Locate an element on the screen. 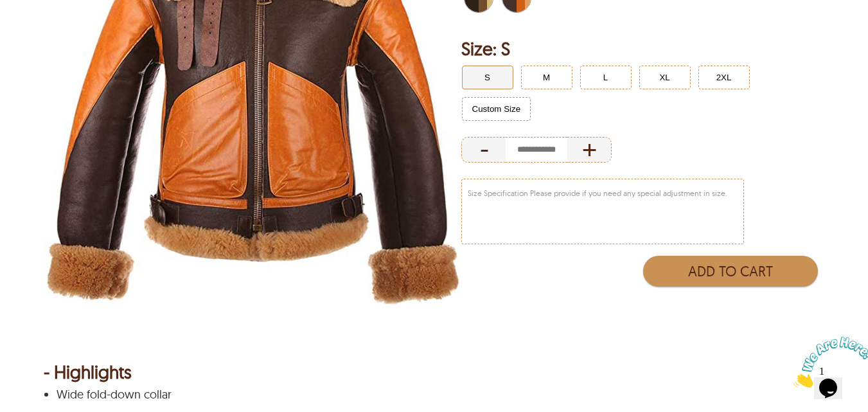  button: Add to Cart is located at coordinates (730, 271).